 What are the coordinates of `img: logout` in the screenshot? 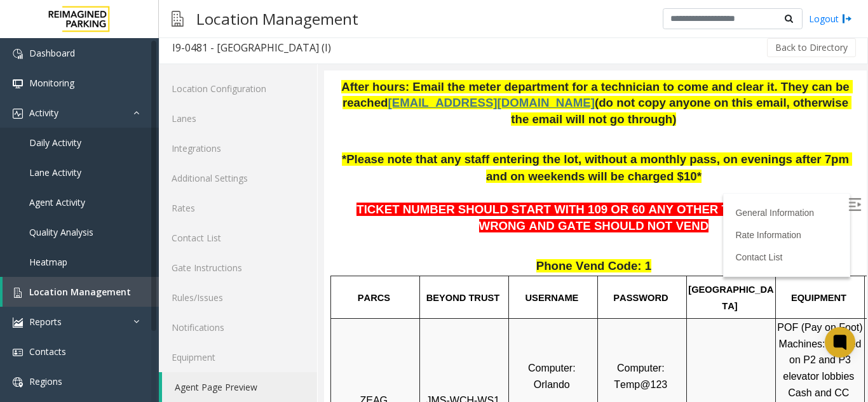 It's located at (847, 18).